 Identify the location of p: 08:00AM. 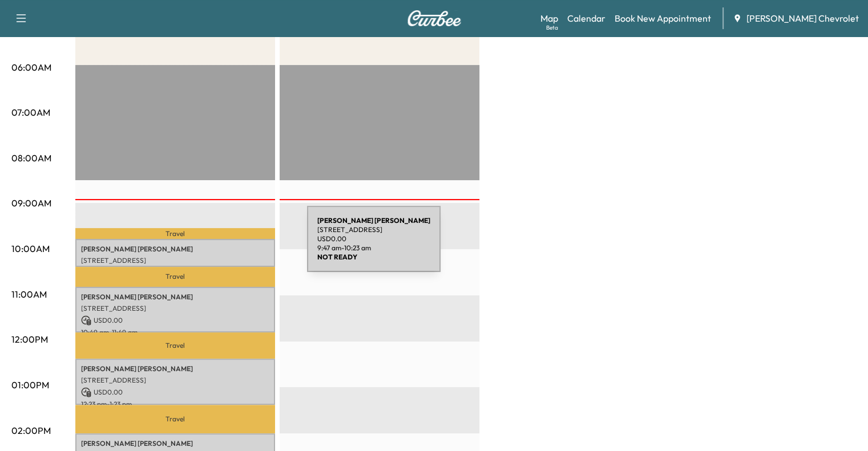
(31, 158).